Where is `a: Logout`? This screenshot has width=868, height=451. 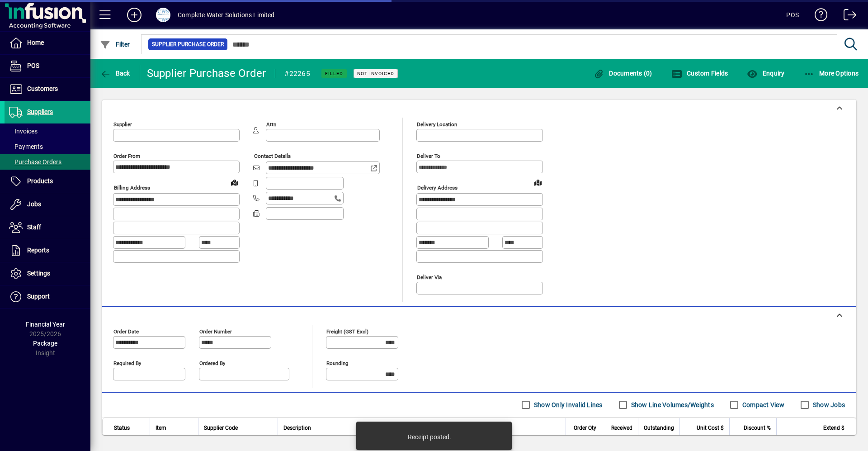 a: Logout is located at coordinates (846, 17).